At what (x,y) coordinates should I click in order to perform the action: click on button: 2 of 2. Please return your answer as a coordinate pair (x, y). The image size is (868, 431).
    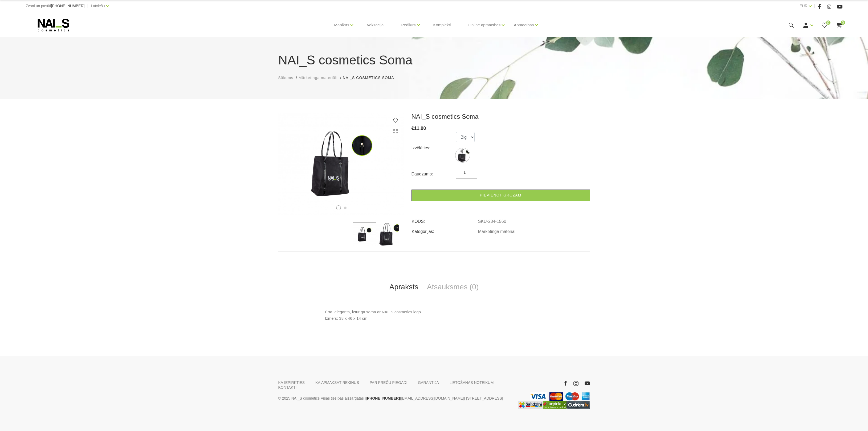
    Looking at the image, I should click on (345, 208).